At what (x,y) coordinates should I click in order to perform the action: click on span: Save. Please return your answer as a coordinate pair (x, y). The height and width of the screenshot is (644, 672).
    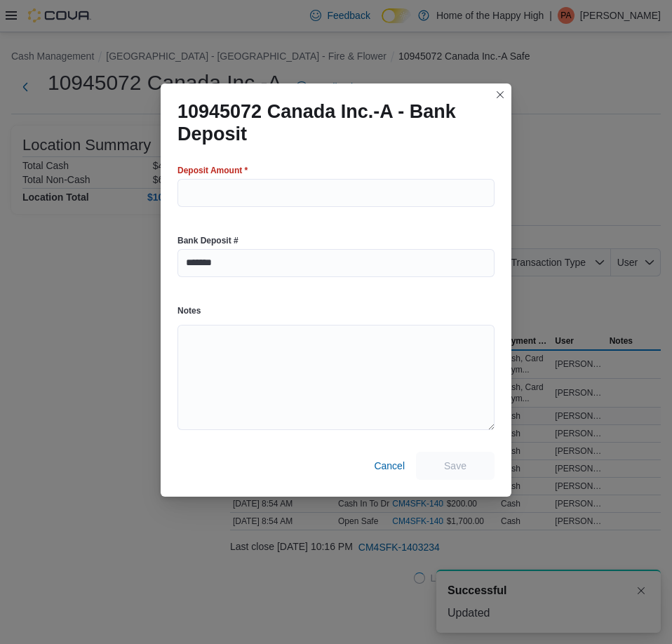
    Looking at the image, I should click on (455, 465).